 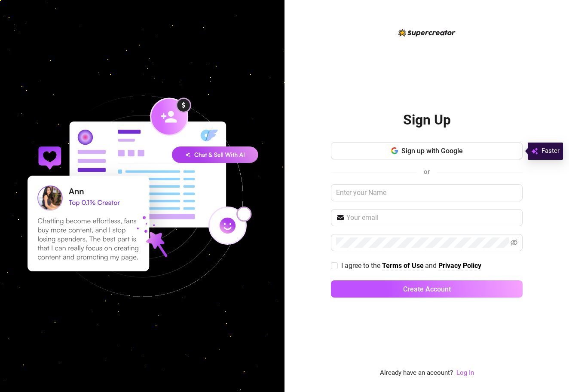 I want to click on span: I agree to the, so click(x=362, y=265).